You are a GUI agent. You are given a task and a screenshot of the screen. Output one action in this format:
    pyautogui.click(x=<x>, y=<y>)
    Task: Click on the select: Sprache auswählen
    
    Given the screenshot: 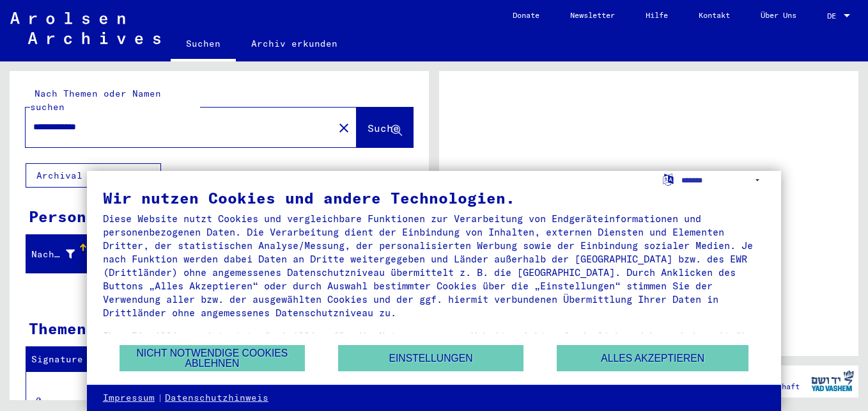 What is the action you would take?
    pyautogui.click(x=723, y=180)
    